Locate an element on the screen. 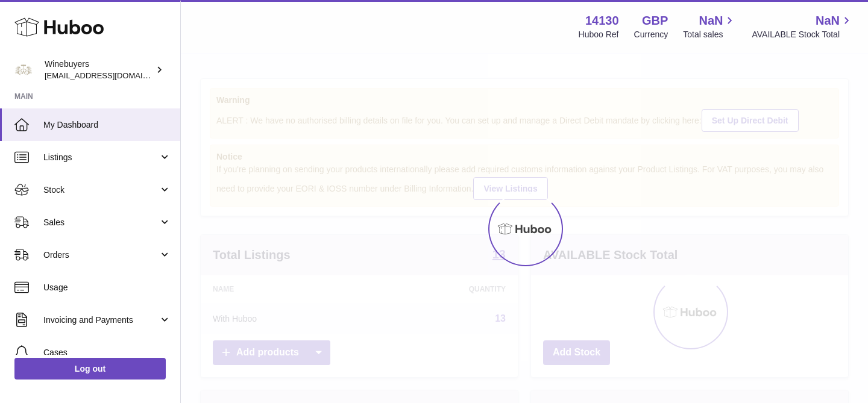 The height and width of the screenshot is (403, 868). img: ben@winebuyers.com is located at coordinates (24, 70).